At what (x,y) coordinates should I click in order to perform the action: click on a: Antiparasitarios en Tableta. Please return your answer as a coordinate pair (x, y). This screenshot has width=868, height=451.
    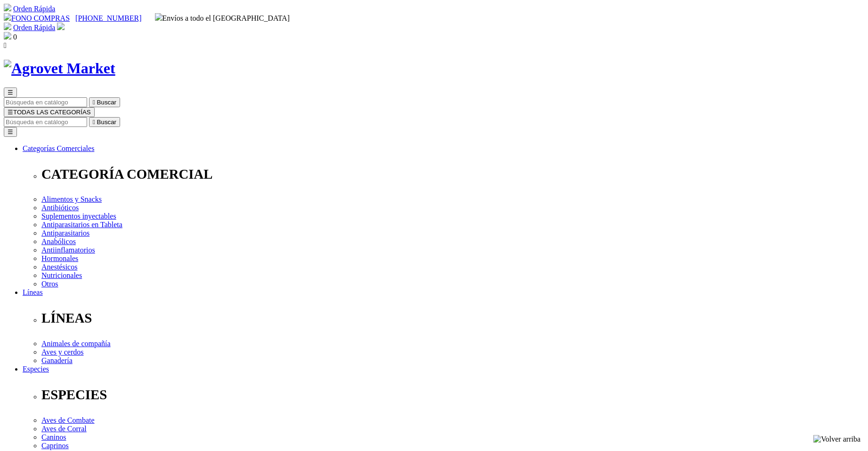
    Looking at the image, I should click on (82, 225).